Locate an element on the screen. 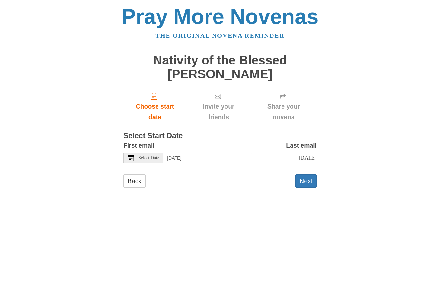 The width and height of the screenshot is (440, 297). span: Choose start date is located at coordinates (155, 112).